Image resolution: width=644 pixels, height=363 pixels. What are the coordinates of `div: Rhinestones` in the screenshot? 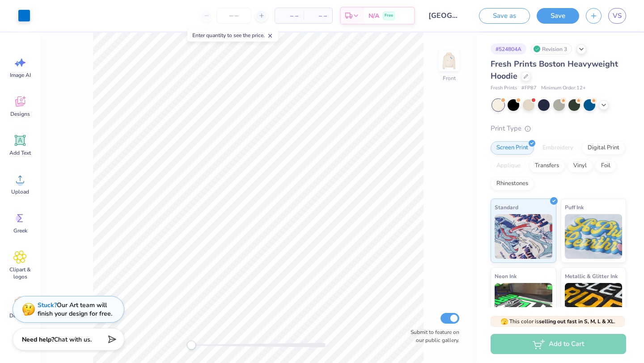 It's located at (512, 184).